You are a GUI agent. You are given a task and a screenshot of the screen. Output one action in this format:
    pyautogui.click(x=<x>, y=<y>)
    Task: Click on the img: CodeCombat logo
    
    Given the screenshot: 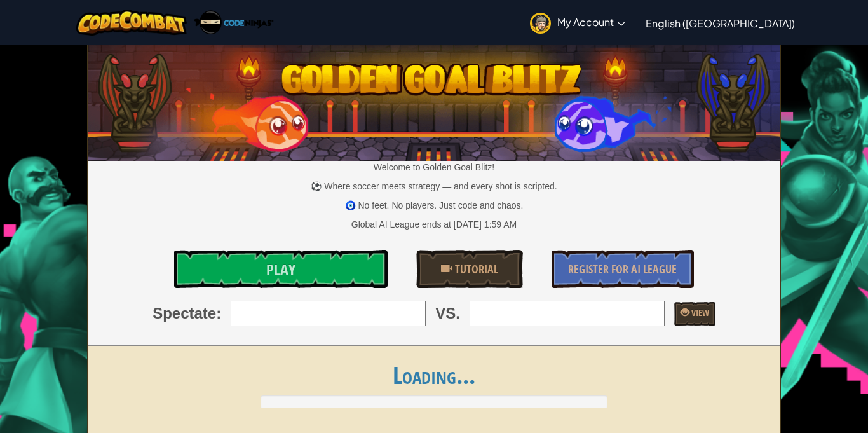 What is the action you would take?
    pyautogui.click(x=132, y=22)
    